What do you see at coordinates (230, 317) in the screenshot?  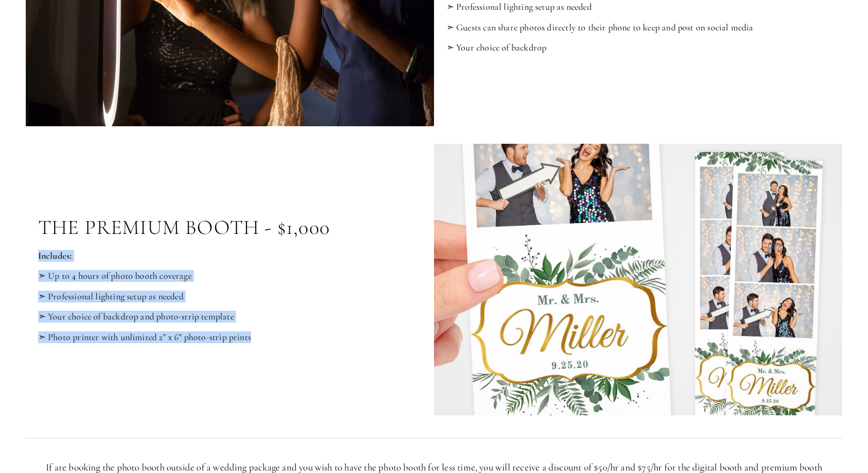 I see `p: ➣ Your choice of backdrop and photo-strip template` at bounding box center [230, 317].